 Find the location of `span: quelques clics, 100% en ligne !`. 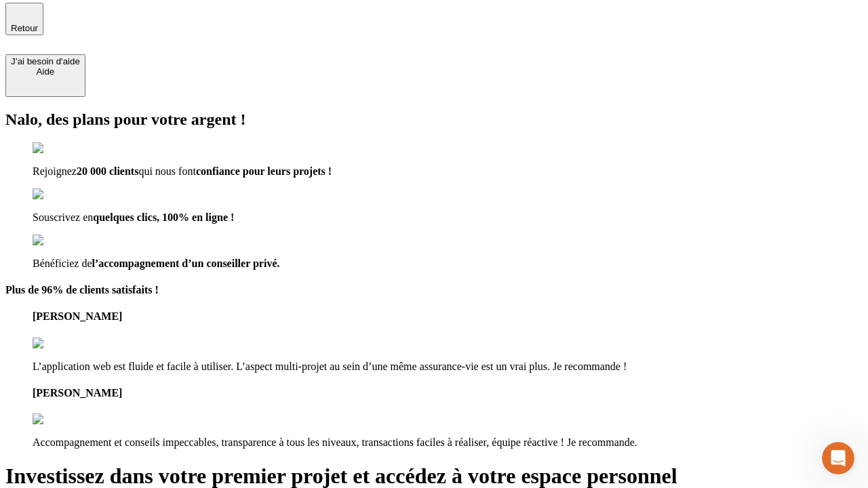

span: quelques clics, 100% en ligne ! is located at coordinates (163, 217).